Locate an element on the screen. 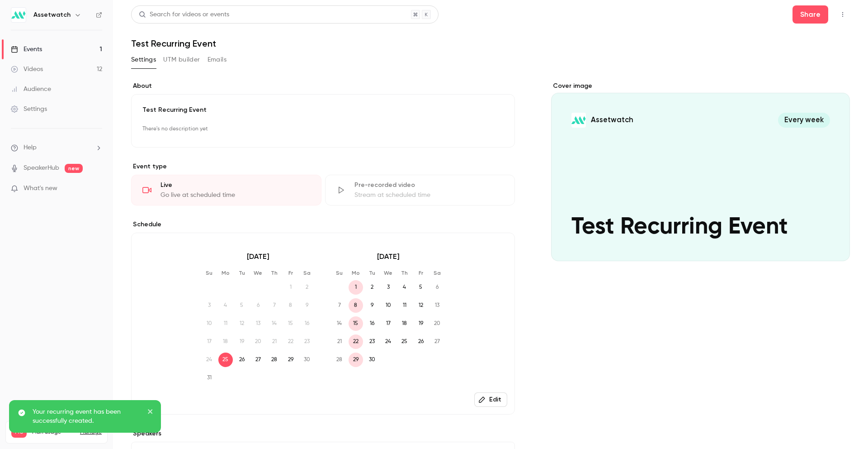 The width and height of the screenshot is (868, 449). label: About is located at coordinates (323, 86).